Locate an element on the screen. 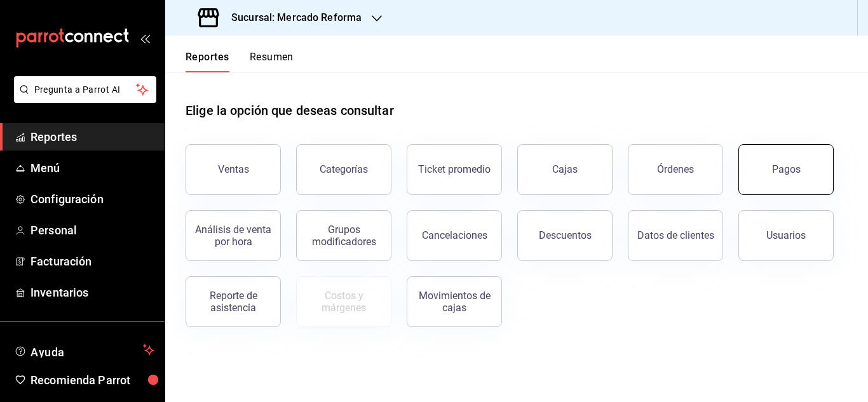  span: Ayuda is located at coordinates (84, 350).